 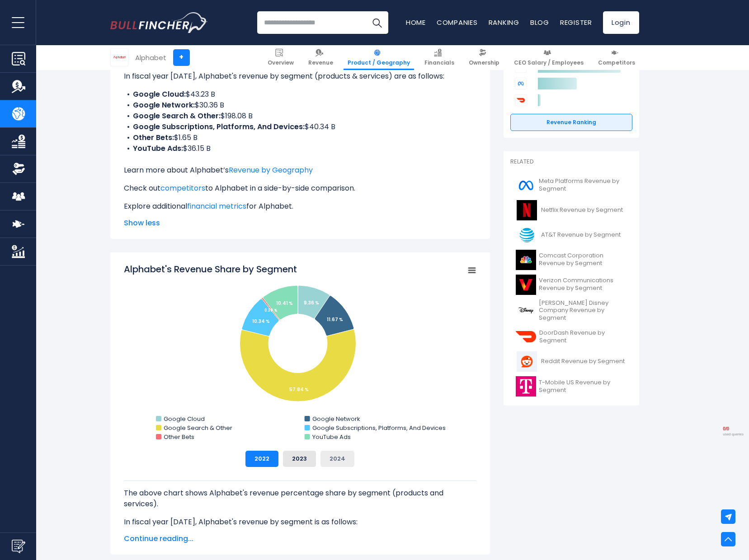 What do you see at coordinates (571, 387) in the screenshot?
I see `a: T-Mobile US Revenue by Segment` at bounding box center [571, 387].